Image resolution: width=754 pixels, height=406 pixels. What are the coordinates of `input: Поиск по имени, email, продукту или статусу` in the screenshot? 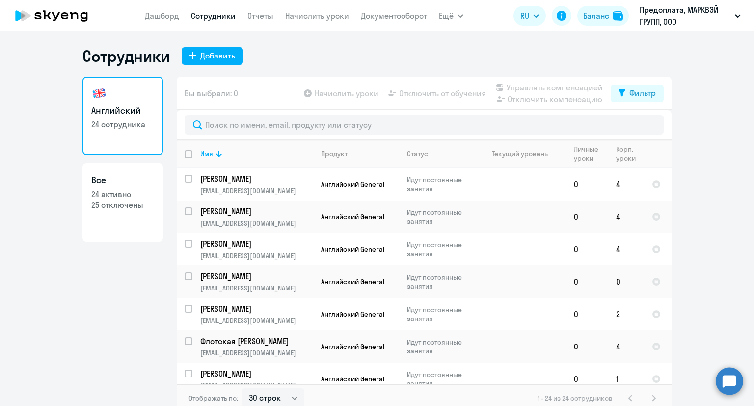 It's located at (424, 125).